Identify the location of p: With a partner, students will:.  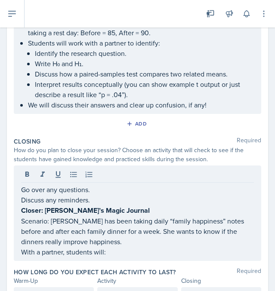
(137, 252).